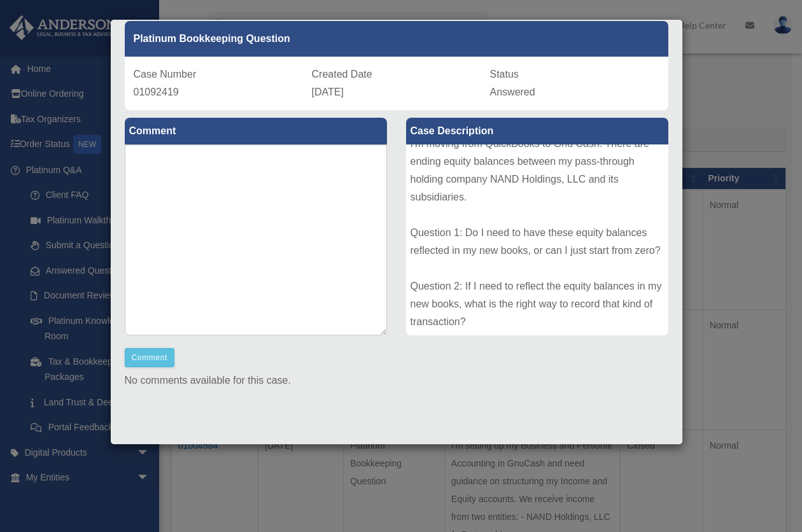  Describe the element at coordinates (504, 74) in the screenshot. I see `span: Status` at that location.